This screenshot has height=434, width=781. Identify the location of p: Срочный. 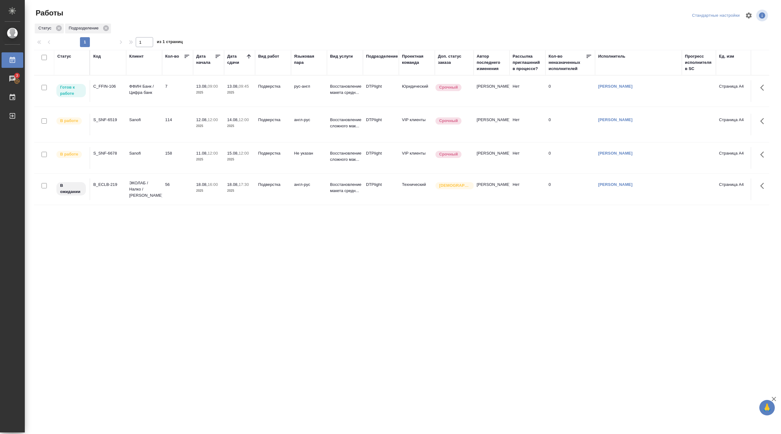
(448, 87).